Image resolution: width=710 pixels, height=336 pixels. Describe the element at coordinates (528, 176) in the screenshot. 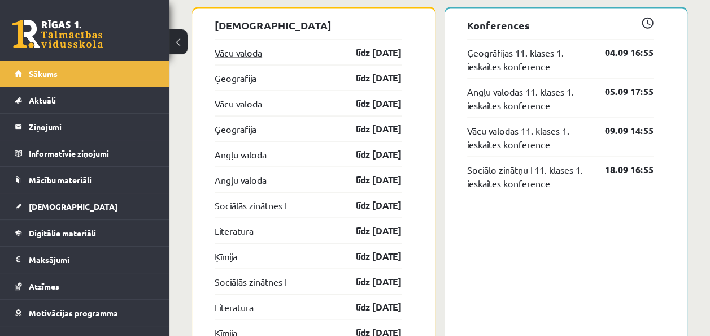

I see `a: Sociālo zinātņu I 11. klases 1. ieskaites konference` at that location.